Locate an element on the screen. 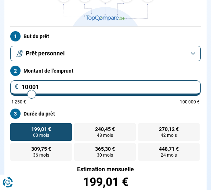 Image resolution: width=211 pixels, height=190 pixels. button: Prêt personnel is located at coordinates (105, 54).